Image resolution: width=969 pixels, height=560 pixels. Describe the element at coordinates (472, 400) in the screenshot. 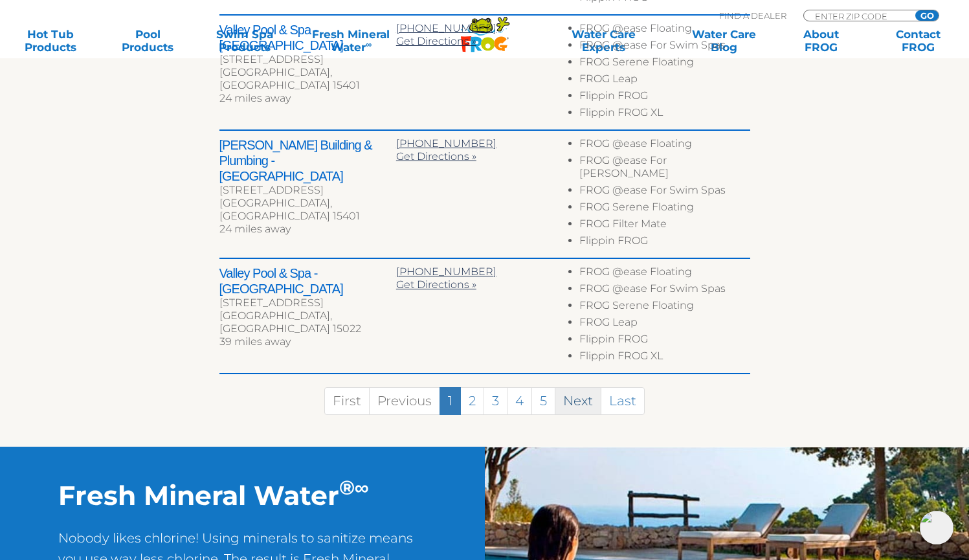

I see `a: 2` at that location.